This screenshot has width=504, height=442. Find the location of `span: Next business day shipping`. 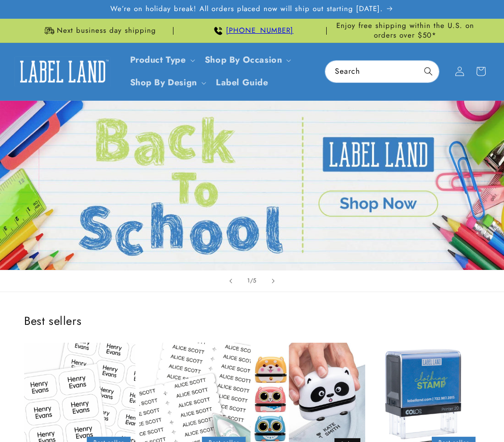

span: Next business day shipping is located at coordinates (106, 31).